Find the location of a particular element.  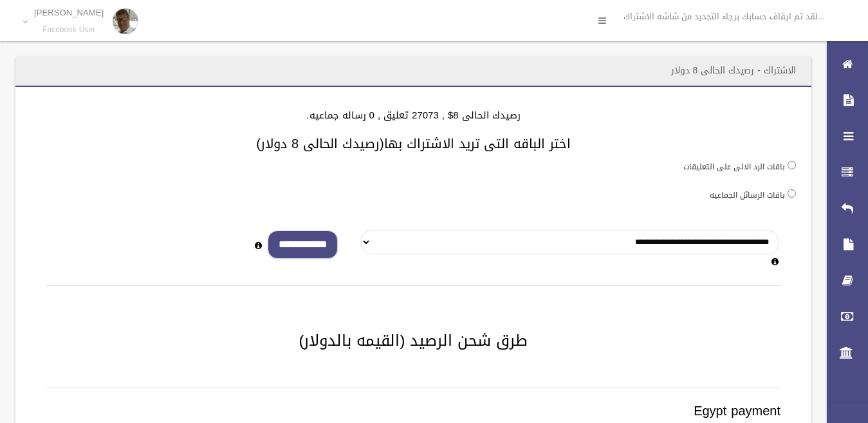

small: Facebook User is located at coordinates (69, 29).